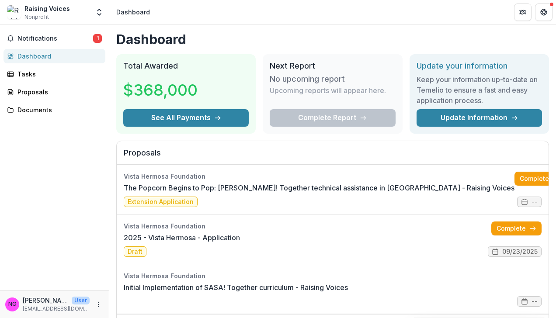  What do you see at coordinates (98, 305) in the screenshot?
I see `button: More` at bounding box center [98, 305].